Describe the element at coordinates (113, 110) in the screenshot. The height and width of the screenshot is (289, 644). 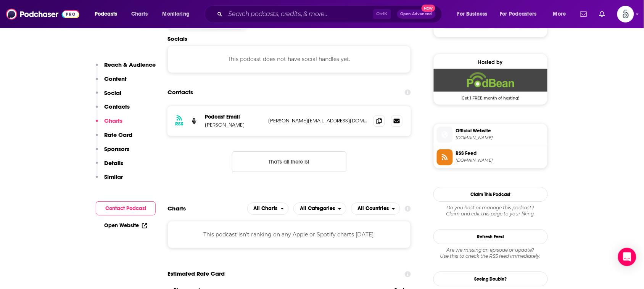
I see `button: Contacts` at that location.